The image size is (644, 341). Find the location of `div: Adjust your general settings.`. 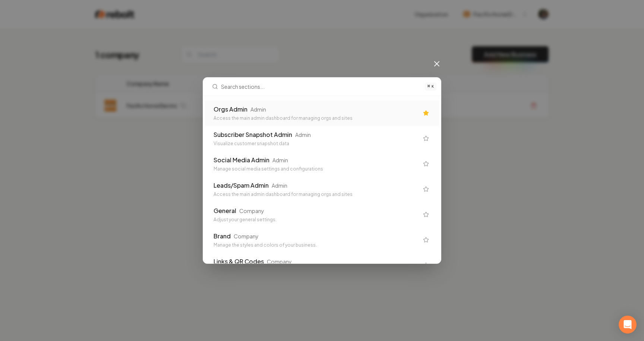

div: Adjust your general settings. is located at coordinates (316, 220).